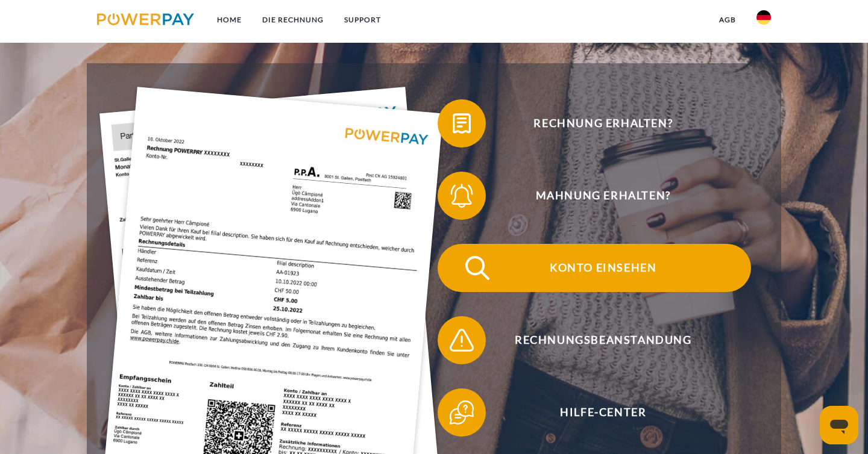 The height and width of the screenshot is (454, 868). Describe the element at coordinates (603, 124) in the screenshot. I see `span: Rechnung erhalten?` at that location.